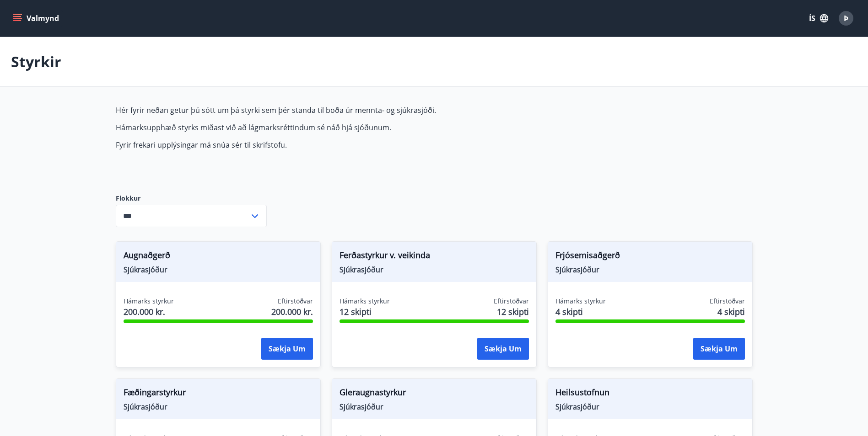 This screenshot has width=868, height=436. What do you see at coordinates (651, 394) in the screenshot?
I see `span: Heilsustofnun` at bounding box center [651, 394].